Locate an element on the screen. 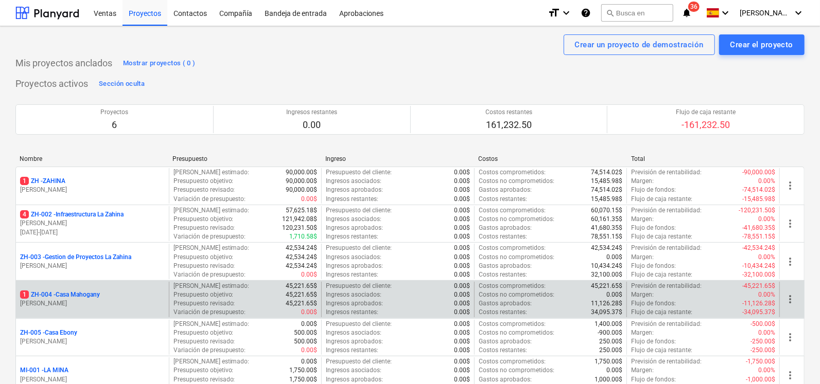  div: Crear un proyecto de demostración is located at coordinates (639, 45).